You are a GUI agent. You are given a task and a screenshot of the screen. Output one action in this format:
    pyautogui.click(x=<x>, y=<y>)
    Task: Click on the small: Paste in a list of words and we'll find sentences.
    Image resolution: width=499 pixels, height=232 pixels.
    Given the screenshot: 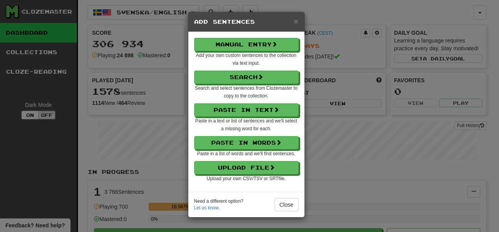 What is the action you would take?
    pyautogui.click(x=246, y=153)
    